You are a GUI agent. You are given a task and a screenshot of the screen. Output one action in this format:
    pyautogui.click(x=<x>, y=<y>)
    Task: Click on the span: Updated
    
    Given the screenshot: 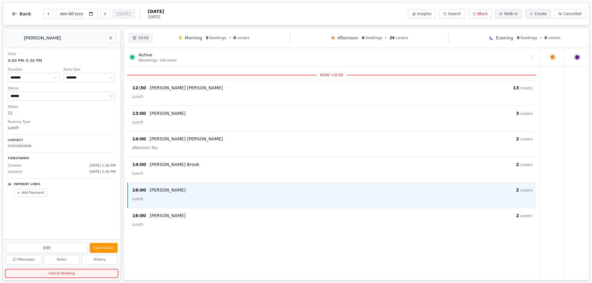 What is the action you would take?
    pyautogui.click(x=15, y=172)
    